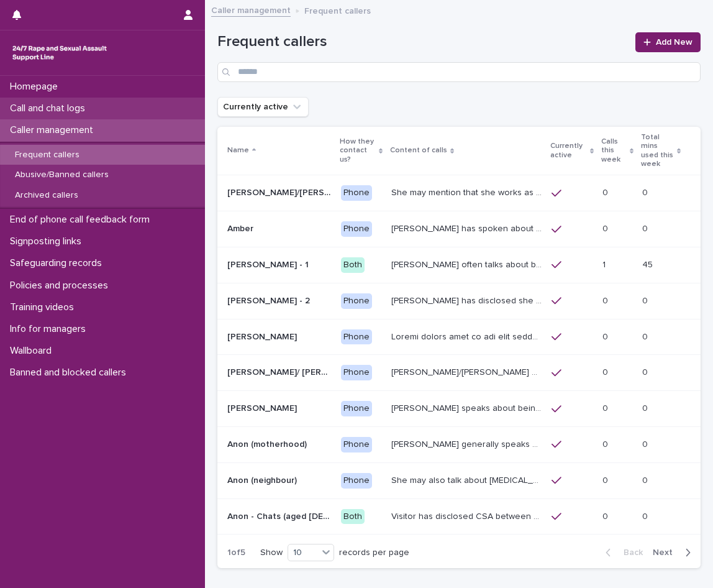 The image size is (713, 588). What do you see at coordinates (648, 264) in the screenshot?
I see `p: 45` at bounding box center [648, 264].